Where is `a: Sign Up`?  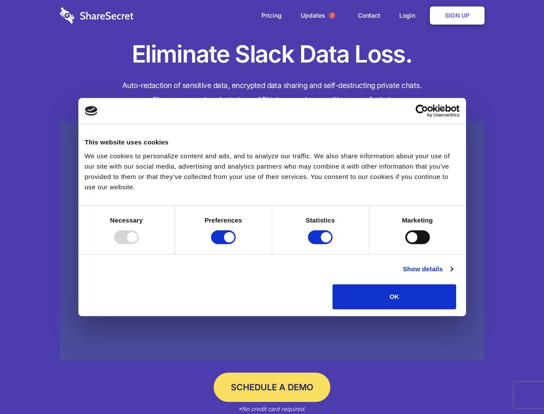 a: Sign Up is located at coordinates (457, 16).